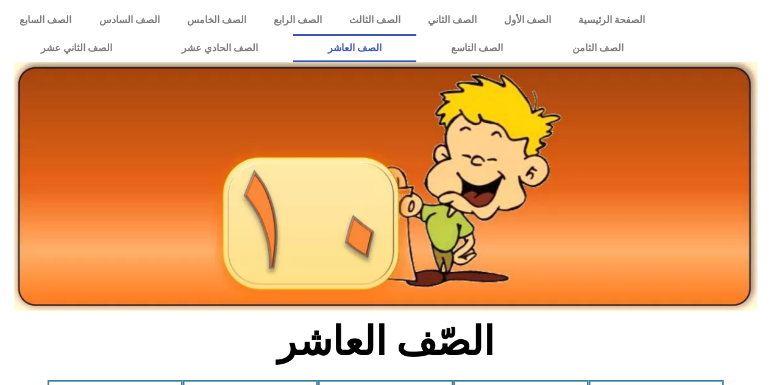 The image size is (771, 385). What do you see at coordinates (76, 48) in the screenshot?
I see `a: الصف الثاني عشر` at bounding box center [76, 48].